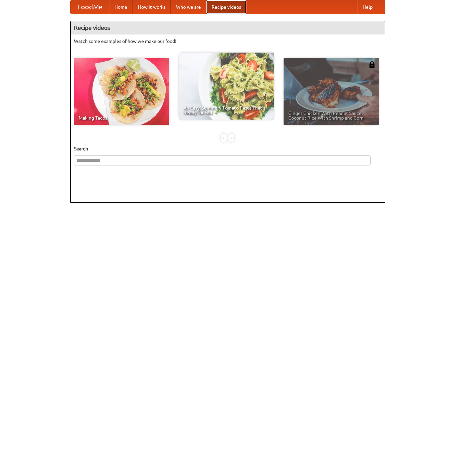 The height and width of the screenshot is (474, 455). Describe the element at coordinates (226, 110) in the screenshot. I see `span: An Easy, Summery Tomato Pasta That's Ready for Fall` at that location.